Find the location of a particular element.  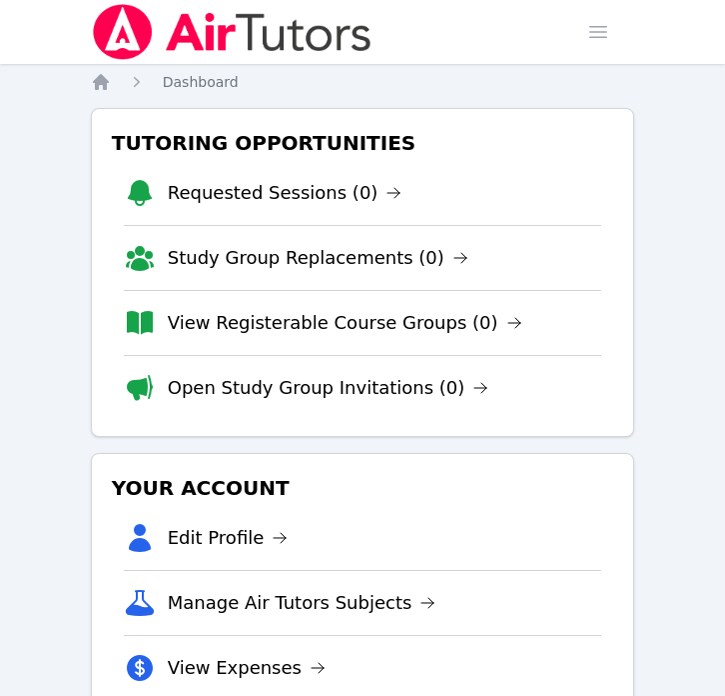

a: Requested Sessions (0) is located at coordinates (285, 193).